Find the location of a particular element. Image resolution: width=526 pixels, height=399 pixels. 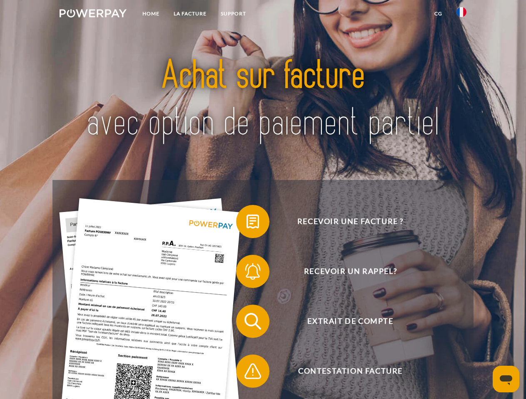

a: Home is located at coordinates (151, 14).